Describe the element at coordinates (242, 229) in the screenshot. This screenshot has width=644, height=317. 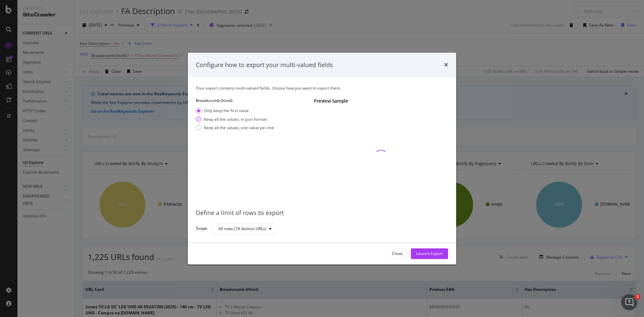
I see `div: All rows (1K distinct URLs)` at that location.